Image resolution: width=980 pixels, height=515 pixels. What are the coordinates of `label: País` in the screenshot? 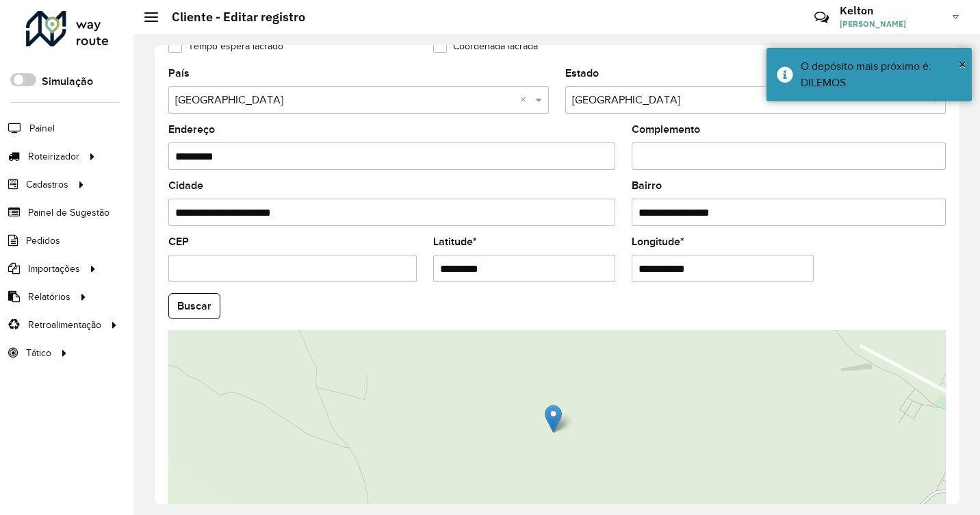 It's located at (179, 73).